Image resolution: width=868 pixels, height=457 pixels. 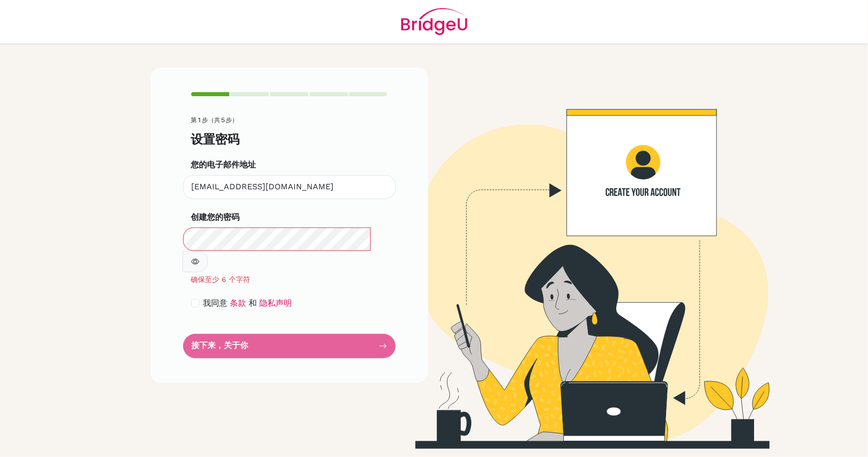 What do you see at coordinates (253, 303) in the screenshot?
I see `font: 和` at bounding box center [253, 303].